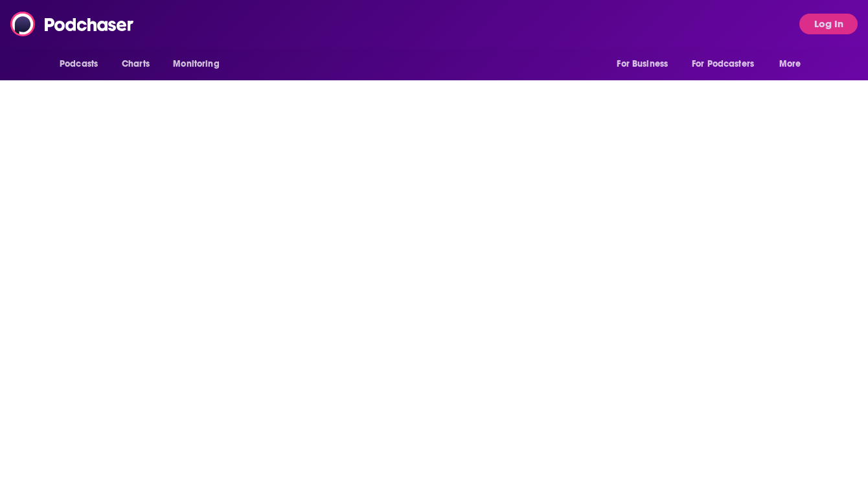  Describe the element at coordinates (136, 64) in the screenshot. I see `a: Charts` at that location.